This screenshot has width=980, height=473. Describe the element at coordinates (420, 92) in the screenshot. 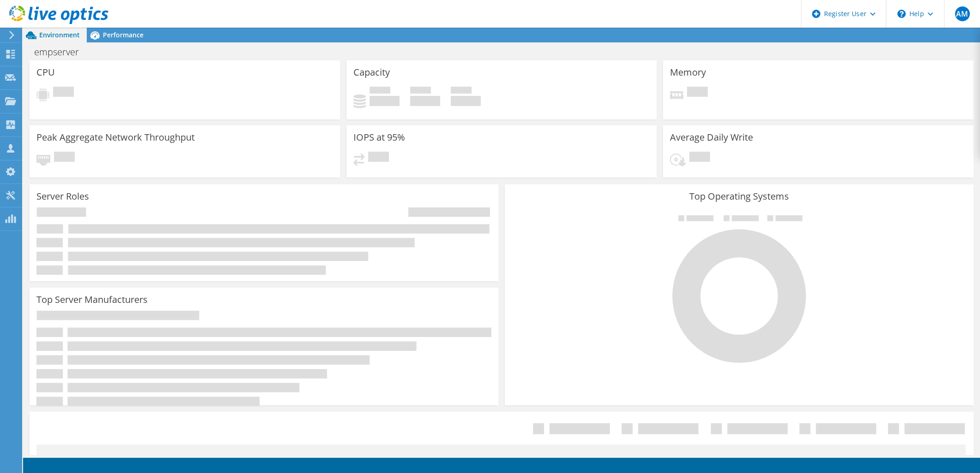

I see `span: Free` at that location.